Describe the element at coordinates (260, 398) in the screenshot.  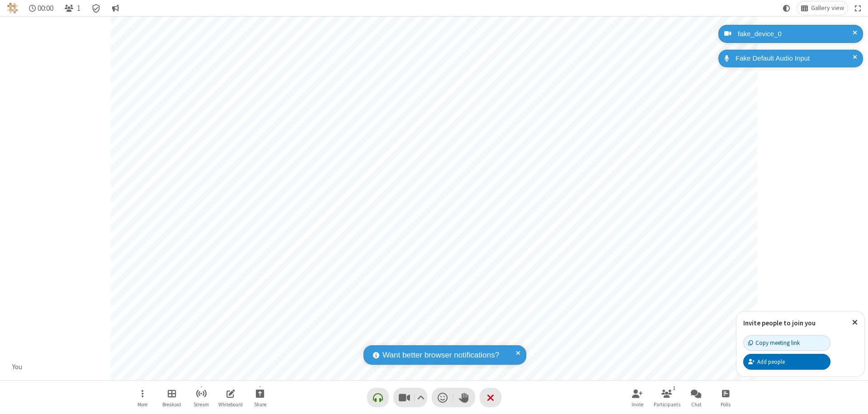
I see `button: Start sharing` at that location.